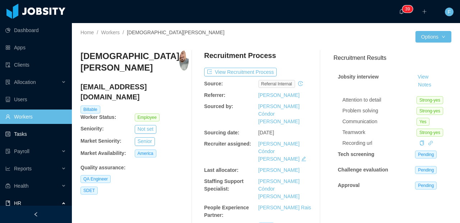 The width and height of the screenshot is (460, 223). Describe the element at coordinates (431, 143) in the screenshot. I see `a: icon: link` at that location.